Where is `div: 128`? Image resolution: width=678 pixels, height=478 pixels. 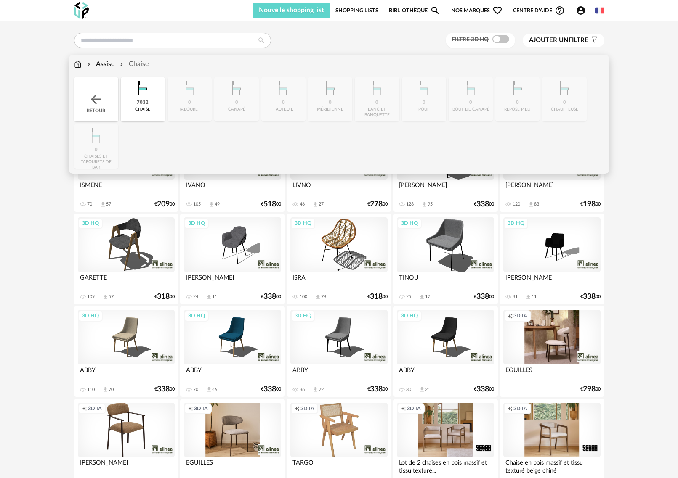
div: 128 is located at coordinates (410, 205).